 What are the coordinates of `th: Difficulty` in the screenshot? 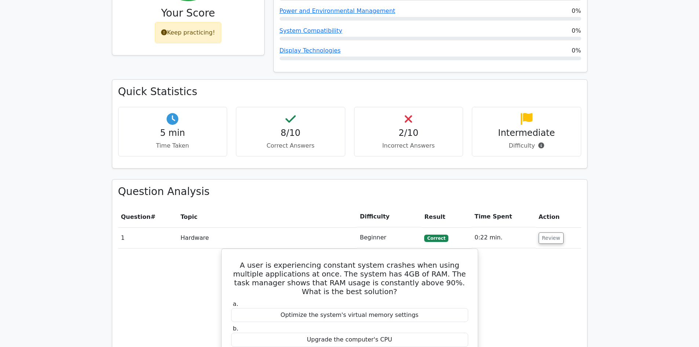 It's located at (389, 216).